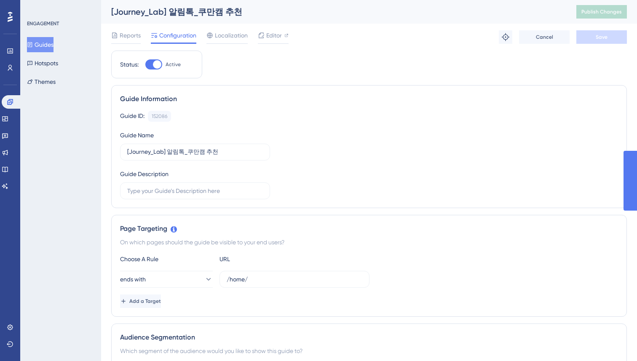  I want to click on button: Themes, so click(41, 82).